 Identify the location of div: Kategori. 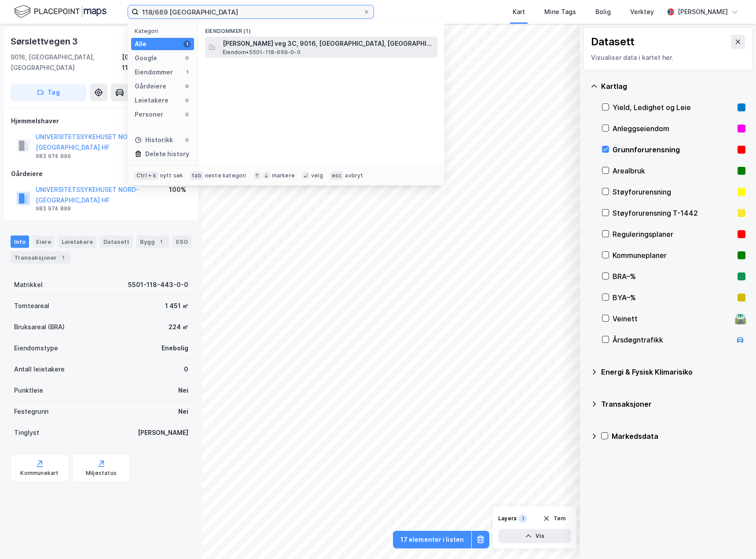
(164, 31).